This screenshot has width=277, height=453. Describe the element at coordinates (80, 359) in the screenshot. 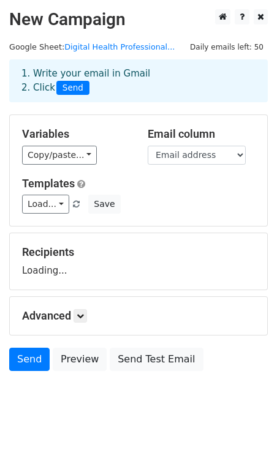

I see `a: Preview` at that location.